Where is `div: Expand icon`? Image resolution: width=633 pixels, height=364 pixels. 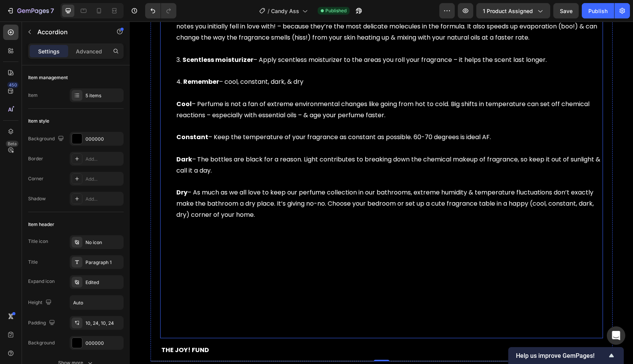
div: Expand icon is located at coordinates (41, 281).